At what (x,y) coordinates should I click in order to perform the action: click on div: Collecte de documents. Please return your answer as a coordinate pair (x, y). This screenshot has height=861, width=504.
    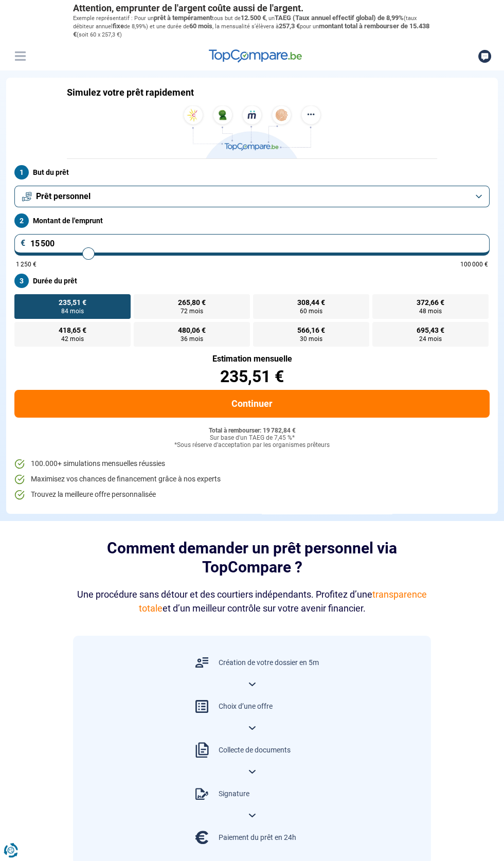
    Looking at the image, I should click on (255, 750).